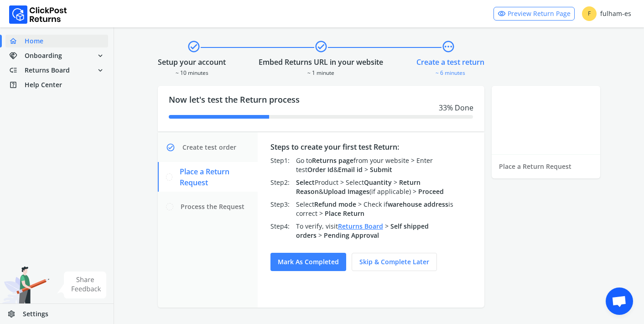 The width and height of the screenshot is (644, 324). Describe the element at coordinates (502, 14) in the screenshot. I see `span: visibility` at that location.